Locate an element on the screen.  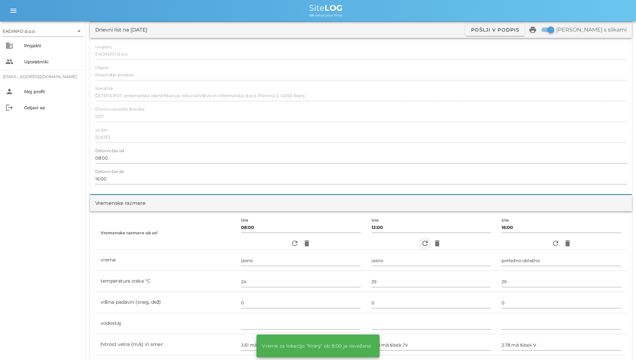
i: print is located at coordinates (533, 30).